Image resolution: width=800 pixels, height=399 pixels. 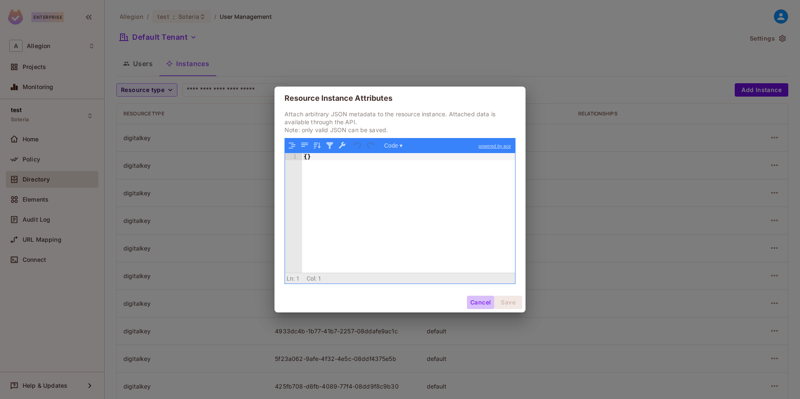 I want to click on button: Compact JSON data, remove all whitespaces (Ctrl+Shift+I), so click(x=305, y=146).